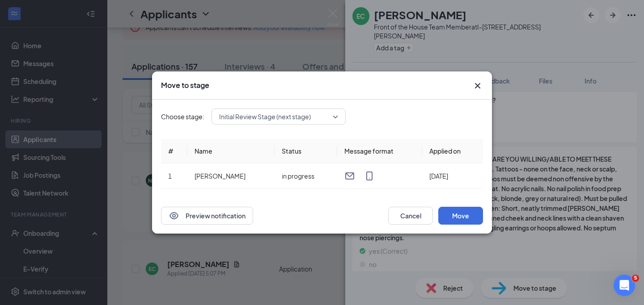  Describe the element at coordinates (306, 151) in the screenshot. I see `th: Status` at that location.